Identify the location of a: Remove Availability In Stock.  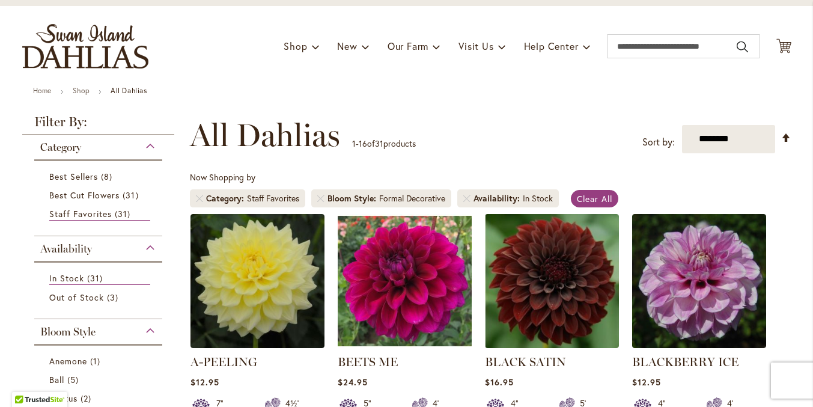
(467, 198).